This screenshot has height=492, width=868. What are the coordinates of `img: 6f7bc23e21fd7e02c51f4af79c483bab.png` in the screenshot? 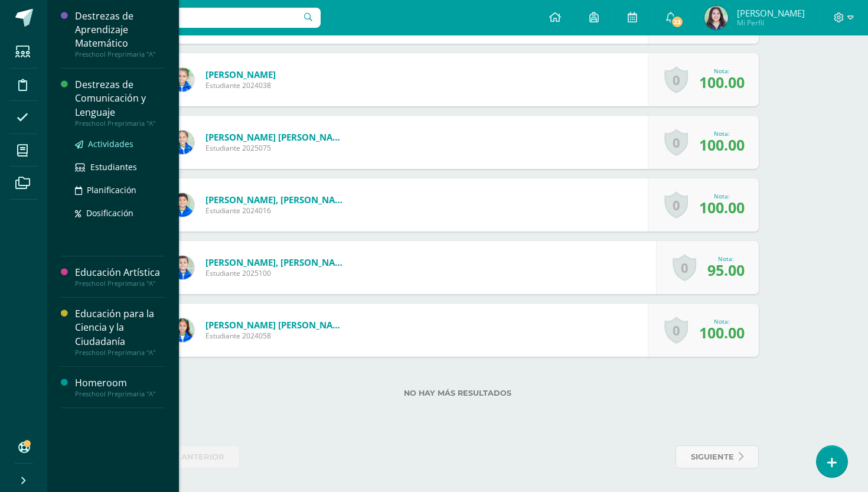 It's located at (182, 80).